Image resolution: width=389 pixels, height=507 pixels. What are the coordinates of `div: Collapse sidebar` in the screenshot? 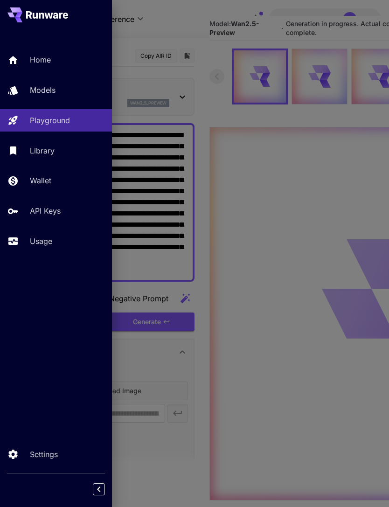 It's located at (106, 490).